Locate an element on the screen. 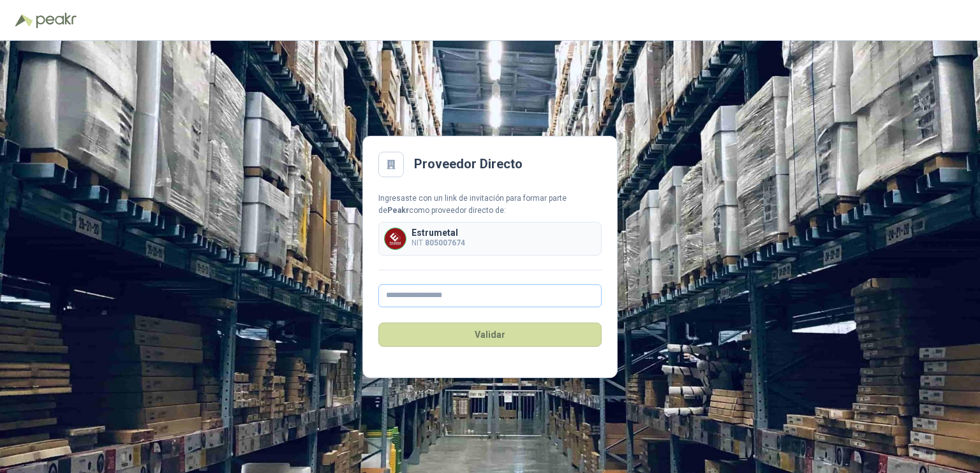 This screenshot has height=473, width=980. b: Peakr is located at coordinates (398, 211).